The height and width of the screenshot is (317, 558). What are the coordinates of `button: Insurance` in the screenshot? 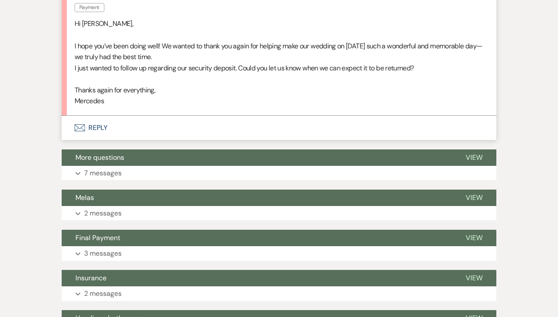 It's located at (257, 278).